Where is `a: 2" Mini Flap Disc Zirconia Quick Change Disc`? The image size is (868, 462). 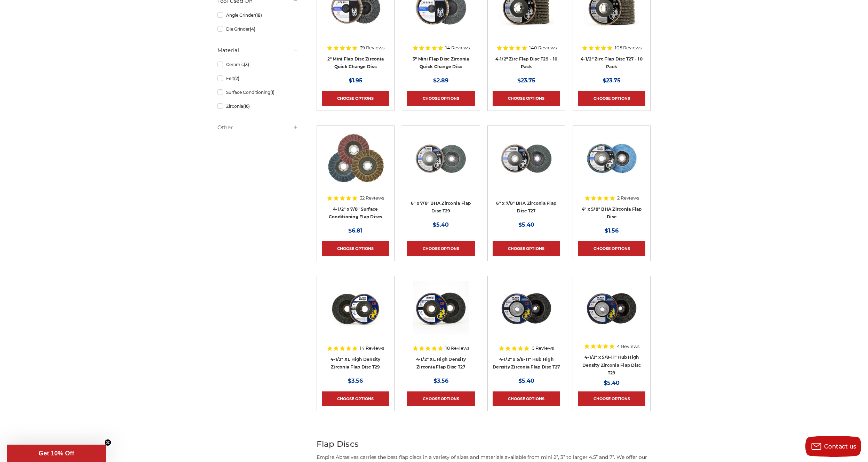 a: 2" Mini Flap Disc Zirconia Quick Change Disc is located at coordinates (356, 63).